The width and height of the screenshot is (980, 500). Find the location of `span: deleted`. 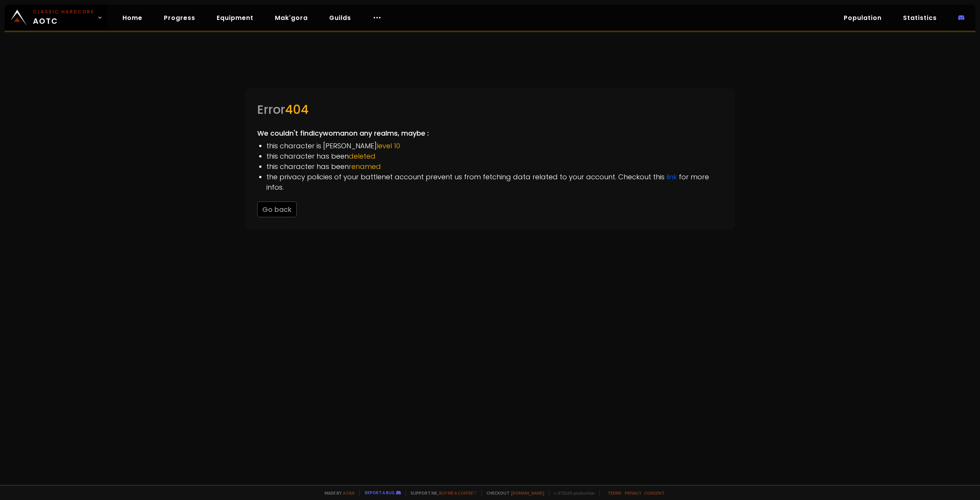

span: deleted is located at coordinates (363, 156).